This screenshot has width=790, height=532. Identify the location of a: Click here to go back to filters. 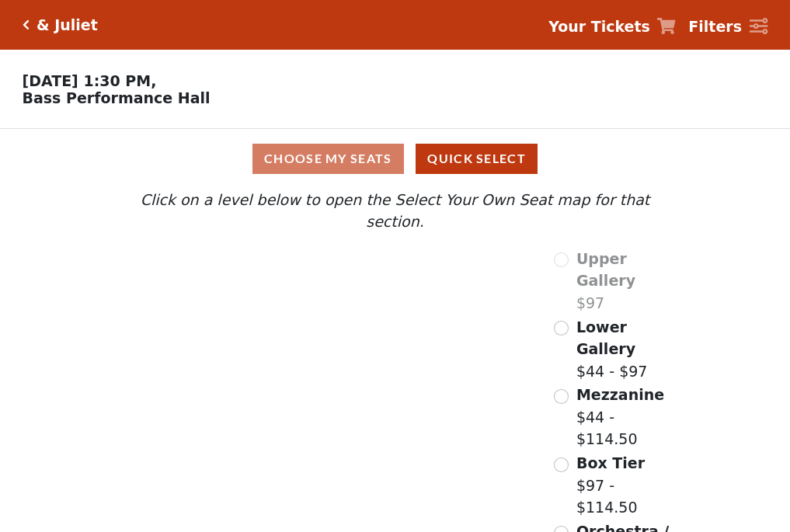
(25, 25).